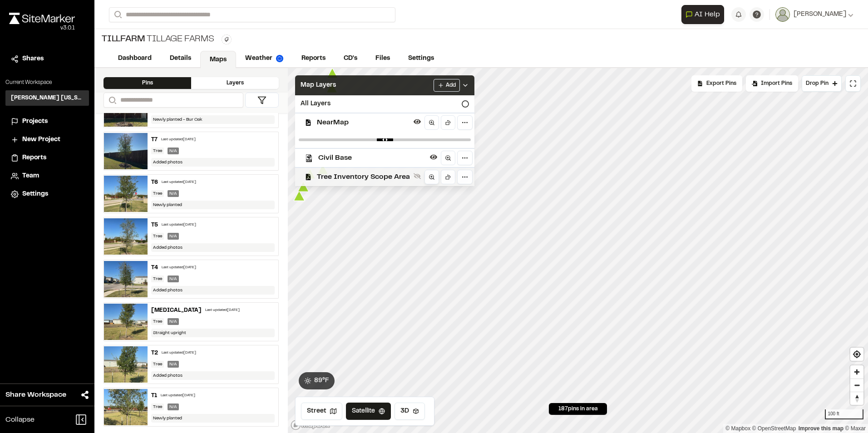 Image resolution: width=868 pixels, height=433 pixels. Describe the element at coordinates (20, 420) in the screenshot. I see `span: Collapse` at that location.